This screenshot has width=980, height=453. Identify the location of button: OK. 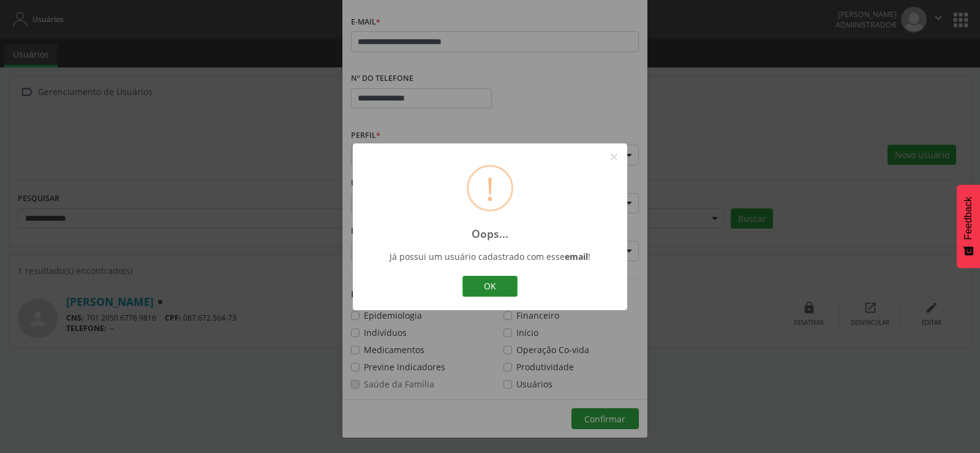
(490, 286).